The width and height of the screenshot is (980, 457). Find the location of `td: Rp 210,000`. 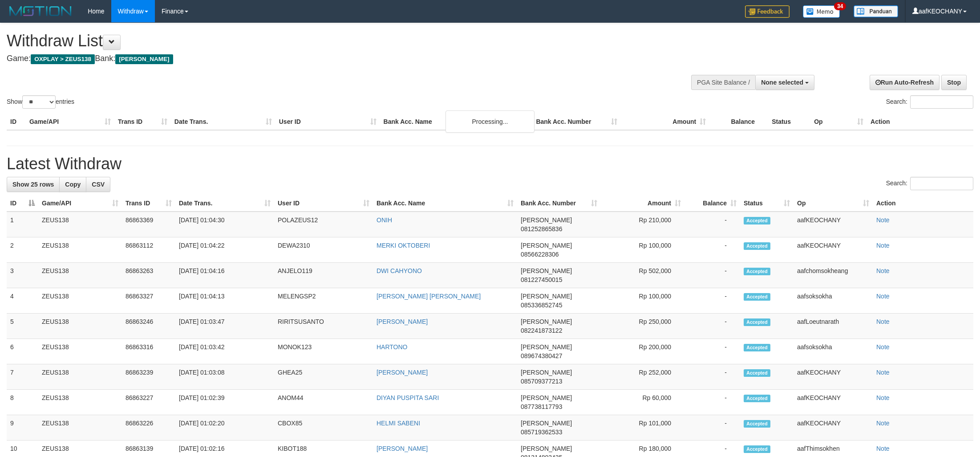

td: Rp 210,000 is located at coordinates (643, 224).